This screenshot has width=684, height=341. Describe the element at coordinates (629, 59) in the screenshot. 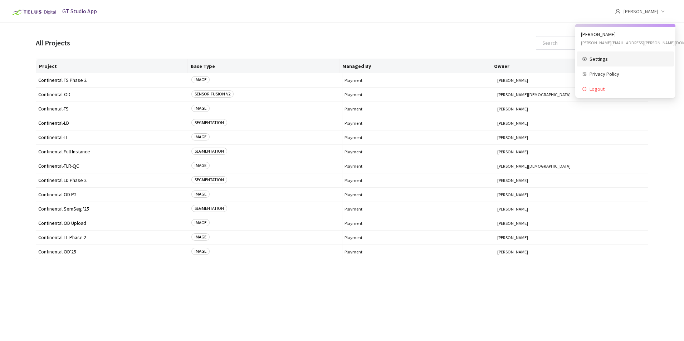

I see `span: Settings` at that location.